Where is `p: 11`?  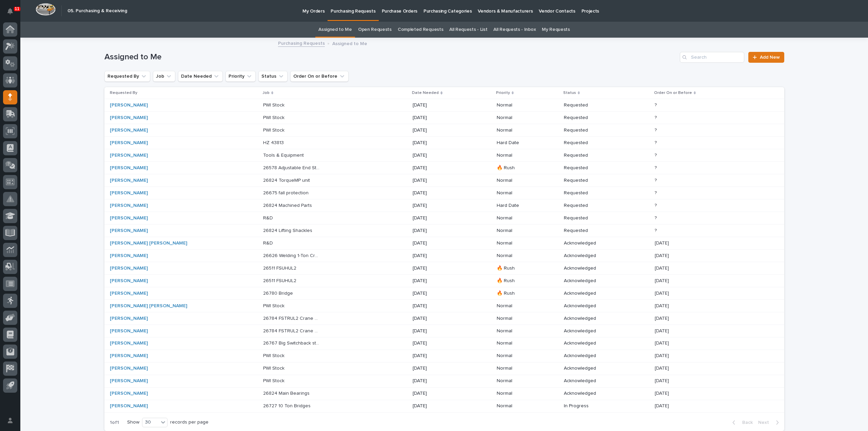
p: 11 is located at coordinates (17, 9).